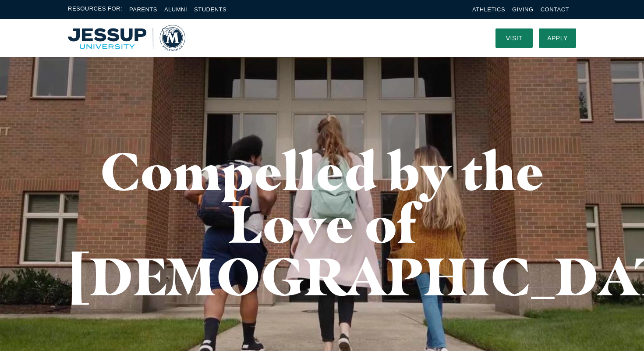  Describe the element at coordinates (95, 10) in the screenshot. I see `span: Resources For:` at that location.